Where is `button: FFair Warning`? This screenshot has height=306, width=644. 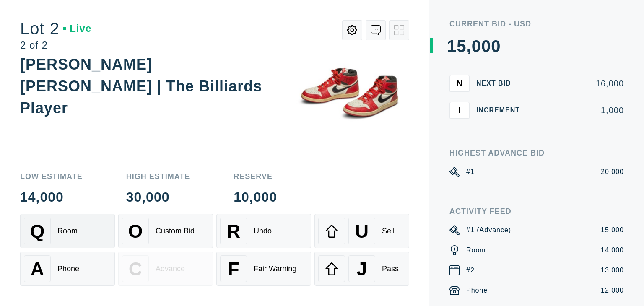 button: FFair Warning is located at coordinates (264, 269).